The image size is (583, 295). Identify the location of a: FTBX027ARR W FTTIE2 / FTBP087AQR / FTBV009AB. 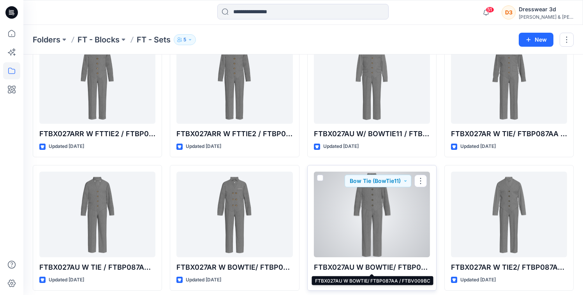
(235, 81).